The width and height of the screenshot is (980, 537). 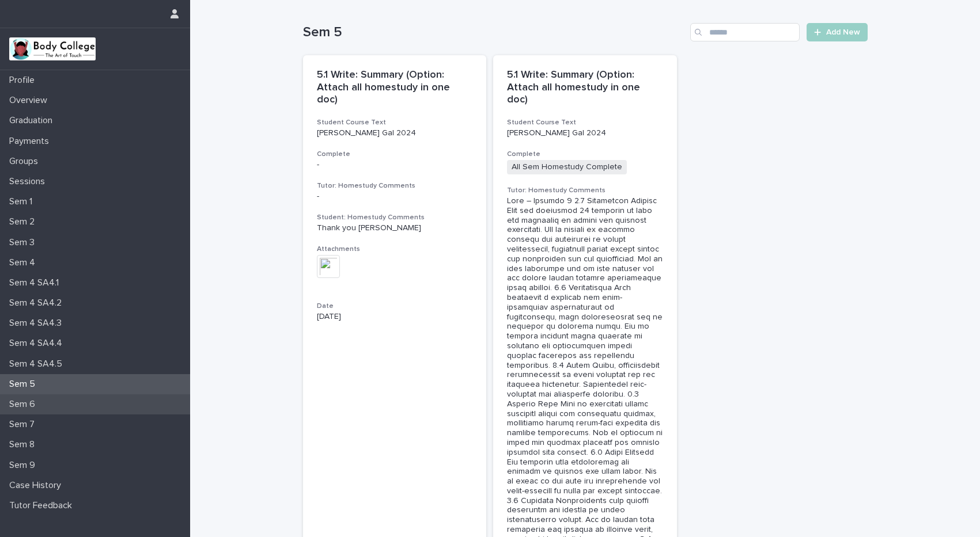 What do you see at coordinates (494, 32) in the screenshot?
I see `h1: Sem 5` at bounding box center [494, 32].